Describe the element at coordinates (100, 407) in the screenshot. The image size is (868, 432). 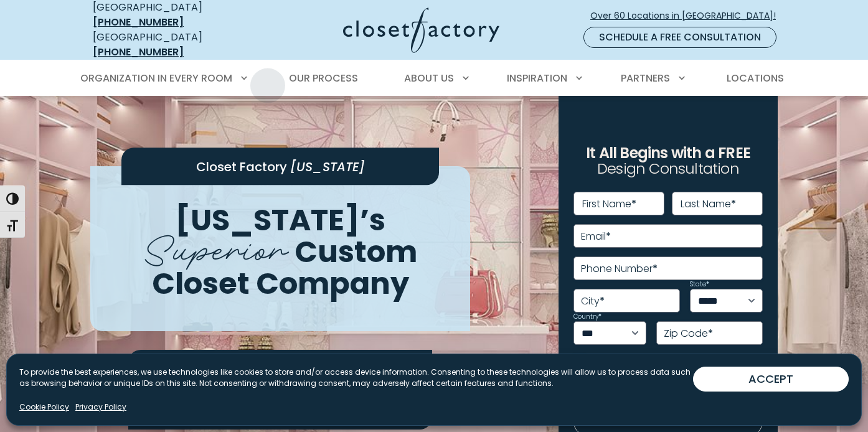
I see `a: Privacy Policy` at that location.